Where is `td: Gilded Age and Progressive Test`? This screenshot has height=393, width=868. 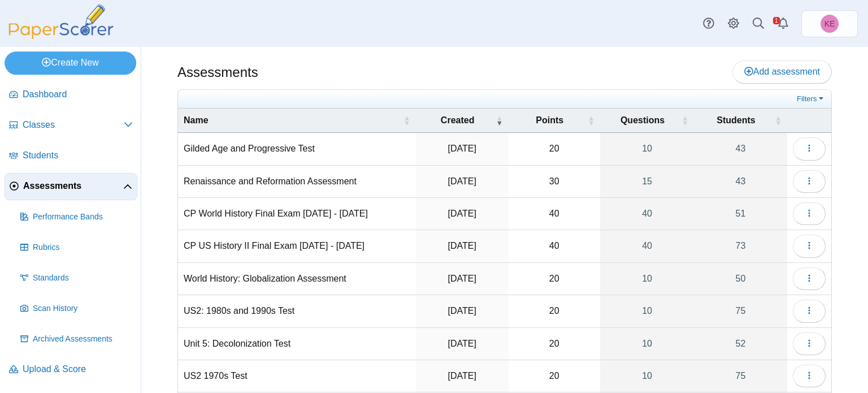 td: Gilded Age and Progressive Test is located at coordinates (296, 149).